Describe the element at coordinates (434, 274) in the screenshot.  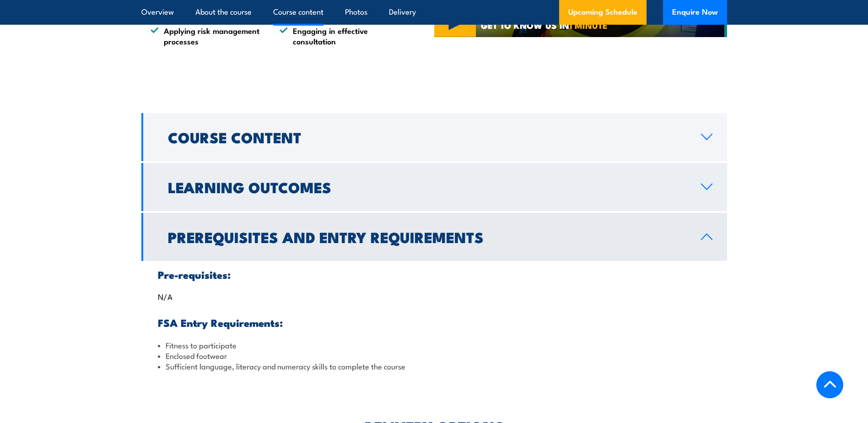
I see `h3: Pre-requisites:` at that location.